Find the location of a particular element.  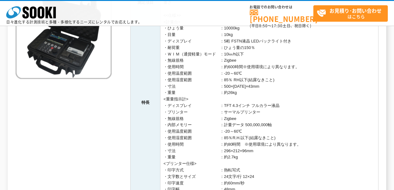

span: (平日 ～ 土日、祝日除く) is located at coordinates (281, 26).